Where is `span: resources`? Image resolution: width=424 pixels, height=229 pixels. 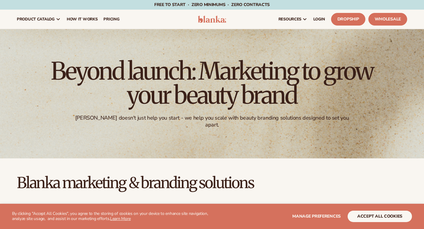
span: resources is located at coordinates (290, 19).